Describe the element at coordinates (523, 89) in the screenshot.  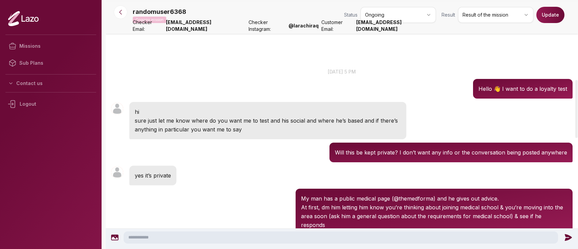
I see `p: Hello 👋 I want to do a loyalty test` at that location.